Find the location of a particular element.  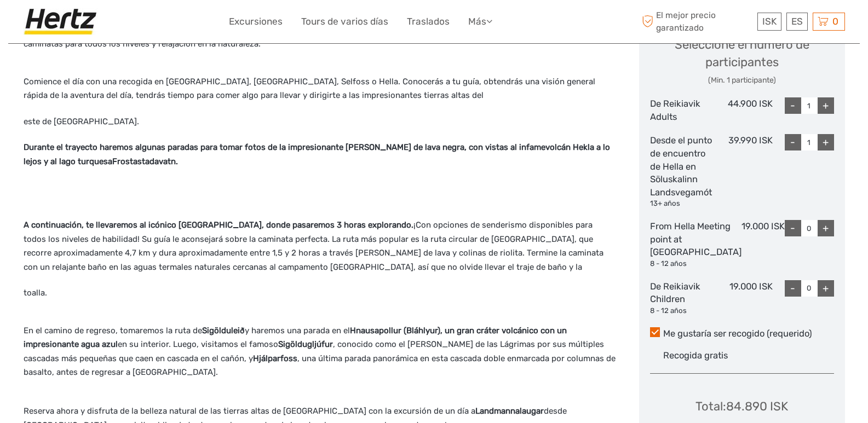

div: 44.900 ISK is located at coordinates (742, 110).